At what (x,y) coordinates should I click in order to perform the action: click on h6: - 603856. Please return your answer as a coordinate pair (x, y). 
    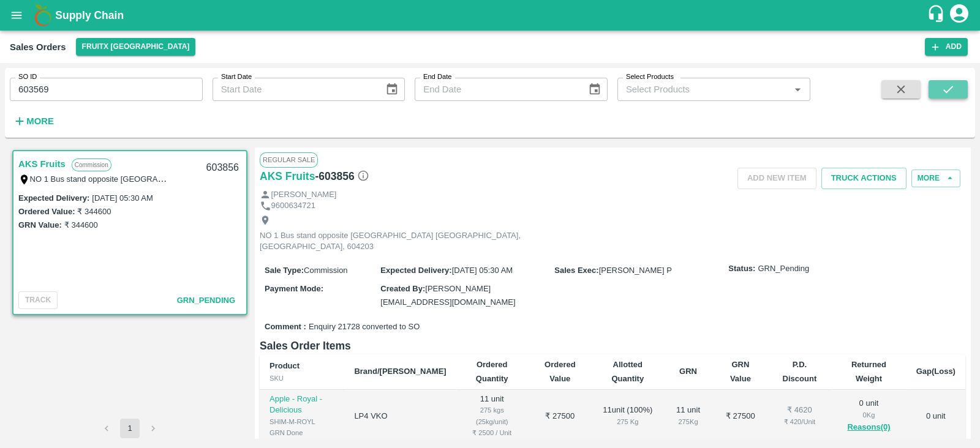
    Looking at the image, I should click on (342, 176).